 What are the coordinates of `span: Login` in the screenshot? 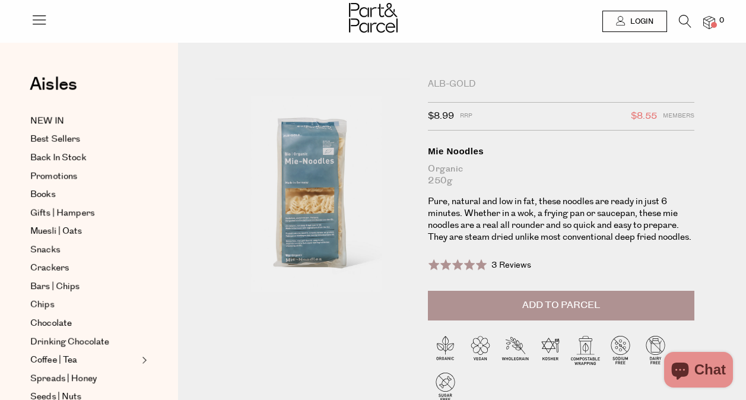 It's located at (641, 21).